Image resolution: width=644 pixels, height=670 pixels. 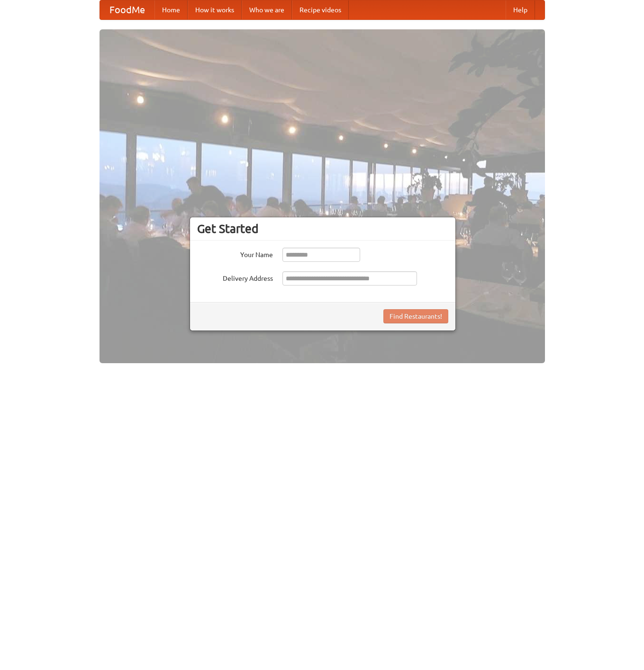 I want to click on button: Find Restaurants!, so click(x=416, y=316).